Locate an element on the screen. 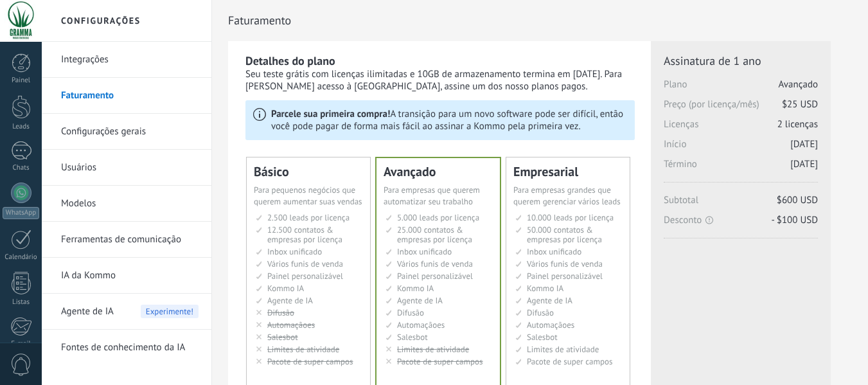 This screenshot has width=868, height=385. span: Para empresas que querem automatizar seu trabalho is located at coordinates (431, 196).